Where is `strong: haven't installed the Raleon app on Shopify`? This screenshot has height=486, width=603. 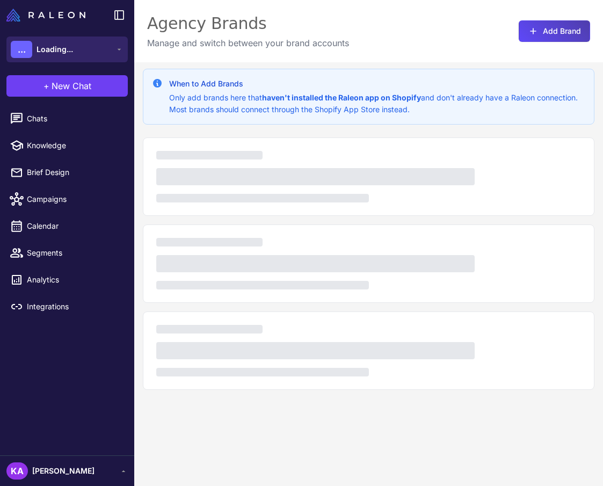
strong: haven't installed the Raleon app on Shopify is located at coordinates (341, 97).